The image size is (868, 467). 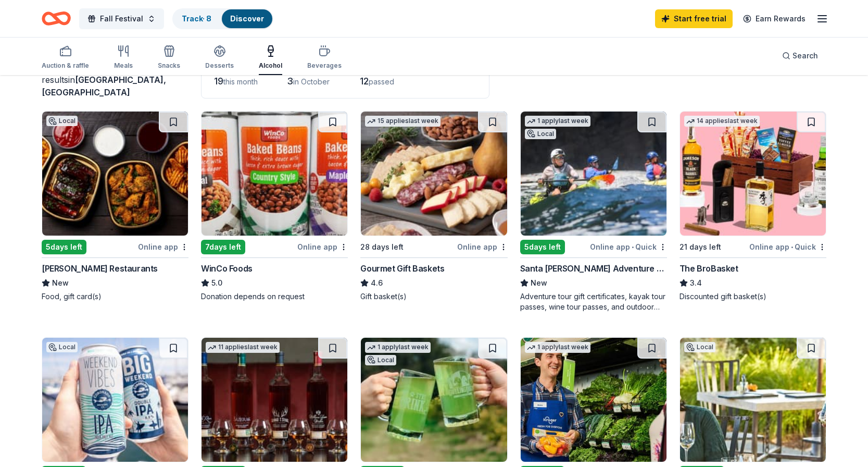 I want to click on div: Gift basket(s), so click(x=434, y=296).